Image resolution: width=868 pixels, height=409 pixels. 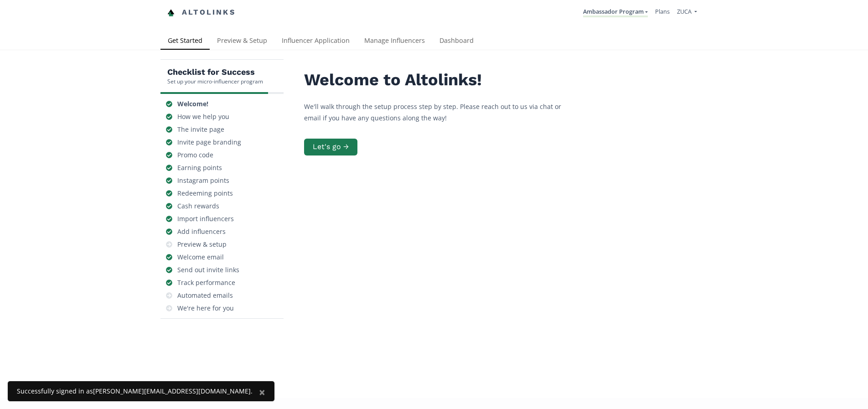 What do you see at coordinates (203, 116) in the screenshot?
I see `div: How we help you` at bounding box center [203, 116].